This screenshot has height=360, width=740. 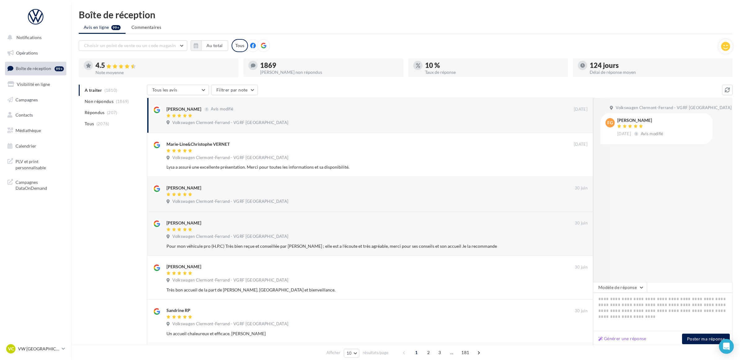 What do you see at coordinates (349, 353) in the screenshot?
I see `span: 10` at bounding box center [349, 353].